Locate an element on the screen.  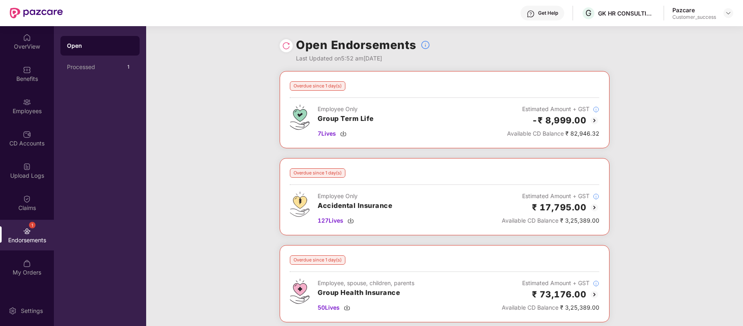
div: Employee, spouse, children, parents is located at coordinates (366, 283).